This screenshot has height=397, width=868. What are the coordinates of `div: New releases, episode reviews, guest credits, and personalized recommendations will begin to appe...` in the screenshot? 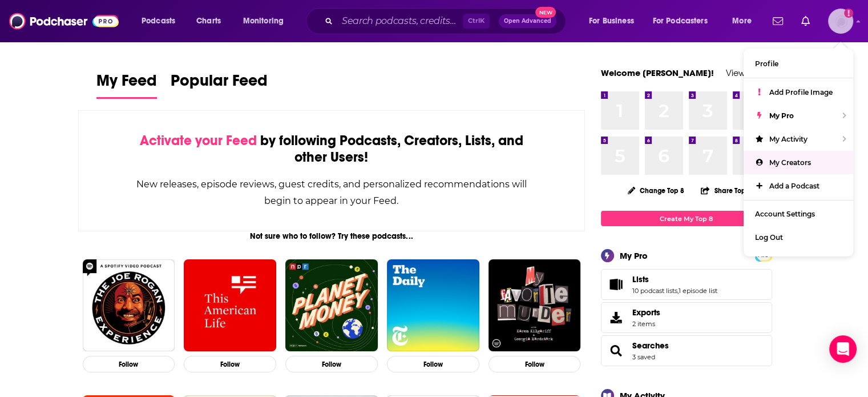 It's located at (331, 192).